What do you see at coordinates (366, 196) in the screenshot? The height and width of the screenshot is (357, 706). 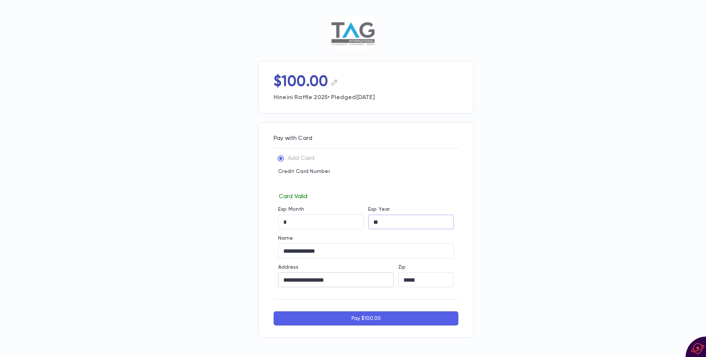 I see `p: Card Valid` at bounding box center [366, 196].